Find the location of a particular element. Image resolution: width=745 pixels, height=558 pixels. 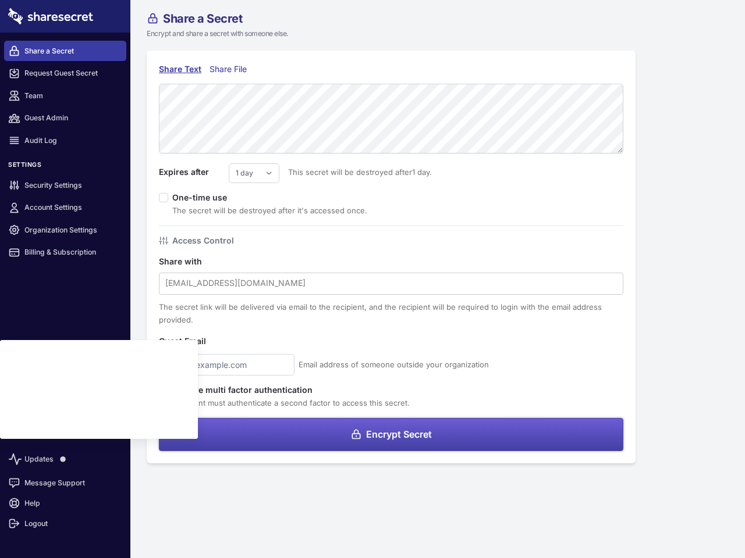

h4: Access Control is located at coordinates (203, 241).